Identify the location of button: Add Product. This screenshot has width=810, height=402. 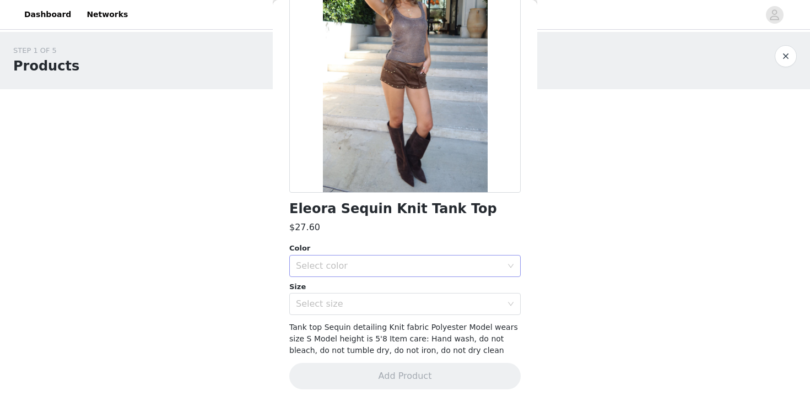
(405, 376).